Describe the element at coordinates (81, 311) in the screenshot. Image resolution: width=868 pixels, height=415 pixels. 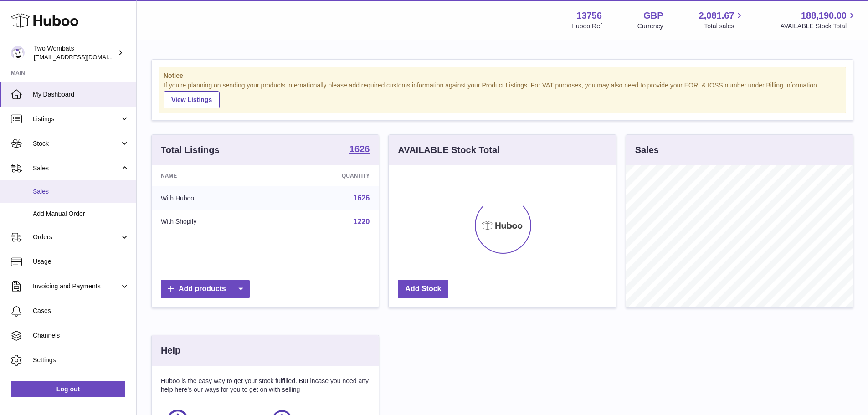
I see `span: Cases` at that location.